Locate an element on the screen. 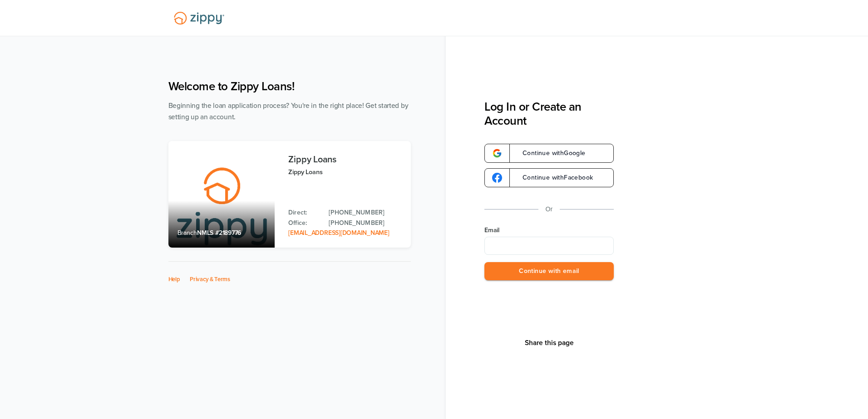 The width and height of the screenshot is (868, 419). a: Email Address: zippyguide@zippymh.com is located at coordinates (338, 233).